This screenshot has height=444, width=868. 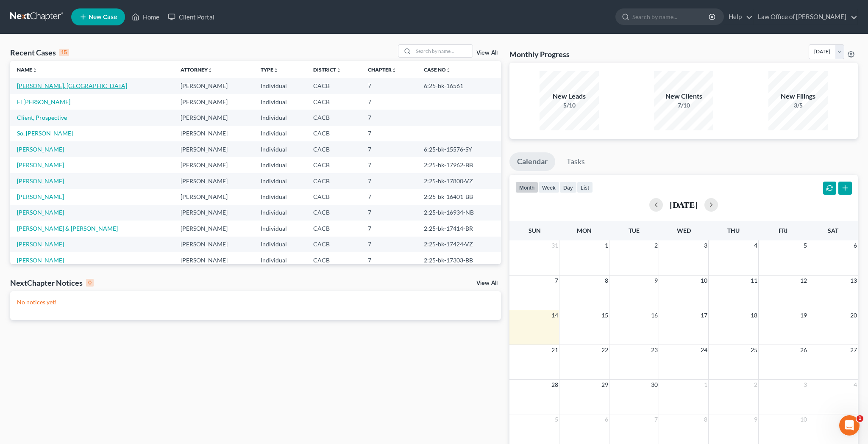 I want to click on a: Client Portal, so click(x=191, y=17).